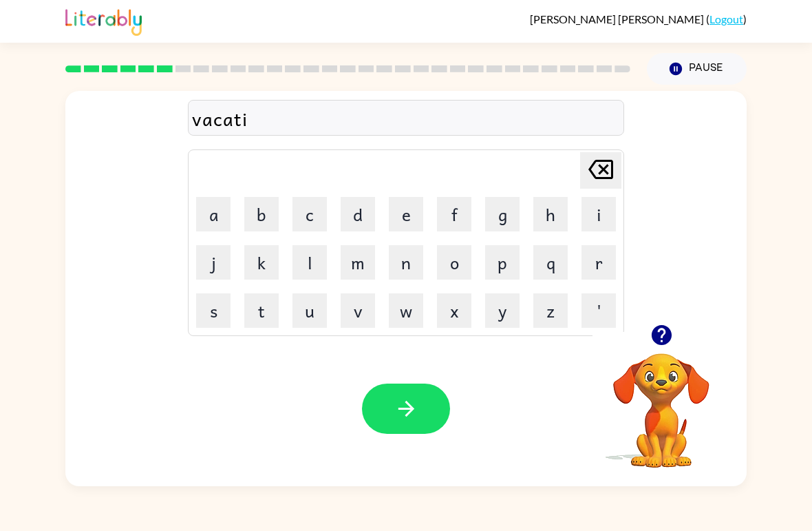 The image size is (812, 531). Describe the element at coordinates (214, 214) in the screenshot. I see `button: a` at that location.